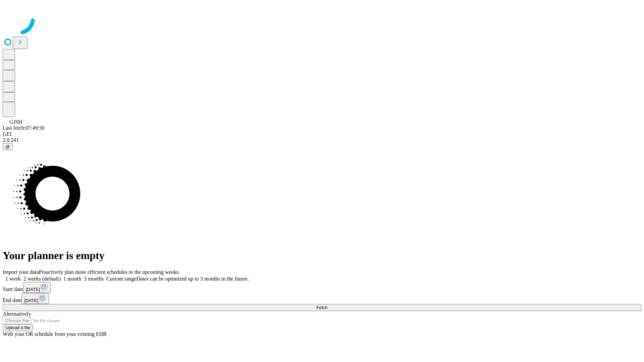  What do you see at coordinates (109, 271) in the screenshot?
I see `span: Proactively plan more efficient schedules in the upcoming weeks.` at bounding box center [109, 271].